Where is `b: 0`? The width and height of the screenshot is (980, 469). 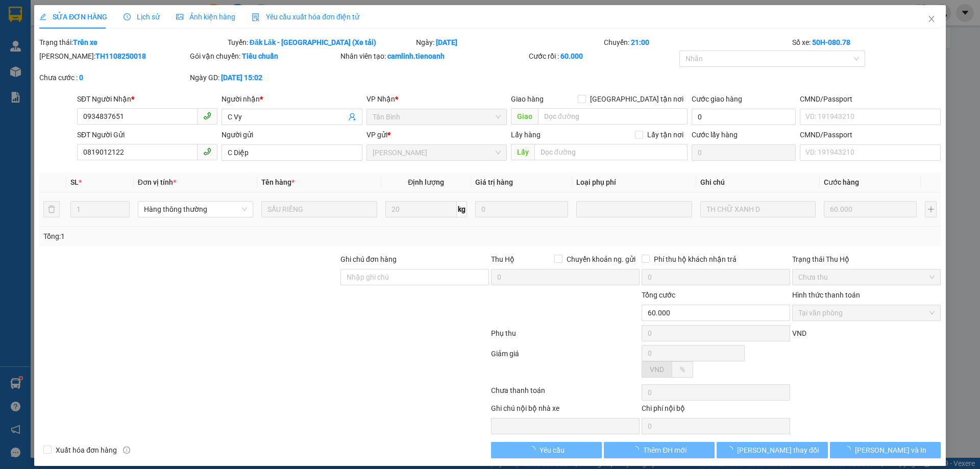
b: 0 is located at coordinates (81, 77).